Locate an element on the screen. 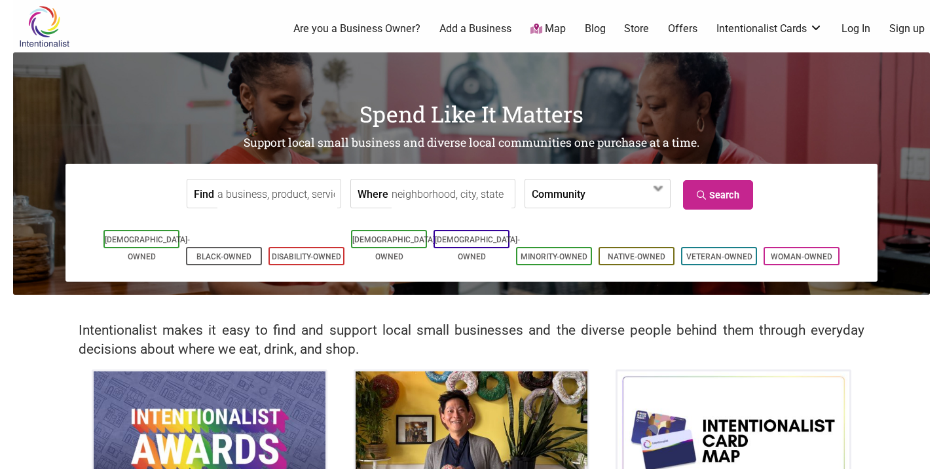  a: Native-Owned is located at coordinates (637, 257).